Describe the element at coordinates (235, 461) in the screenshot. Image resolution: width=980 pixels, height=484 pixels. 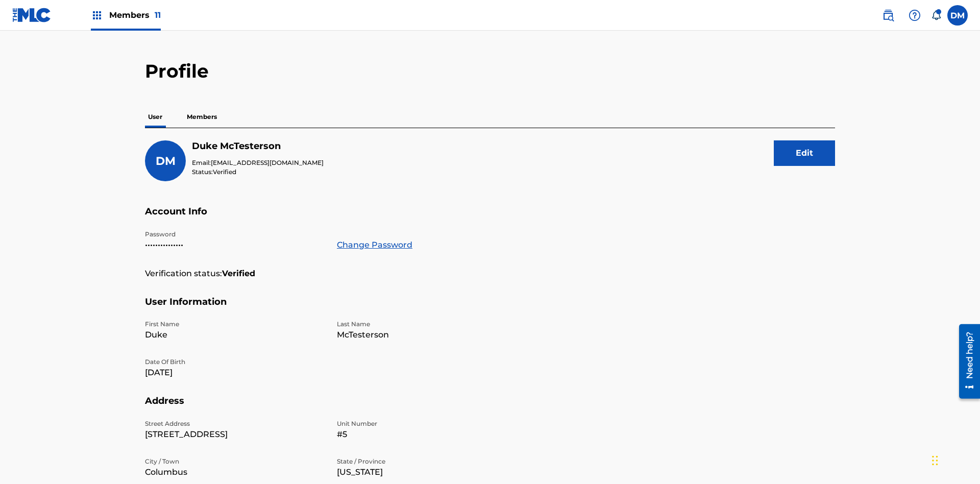
I see `p: City / Town` at that location.